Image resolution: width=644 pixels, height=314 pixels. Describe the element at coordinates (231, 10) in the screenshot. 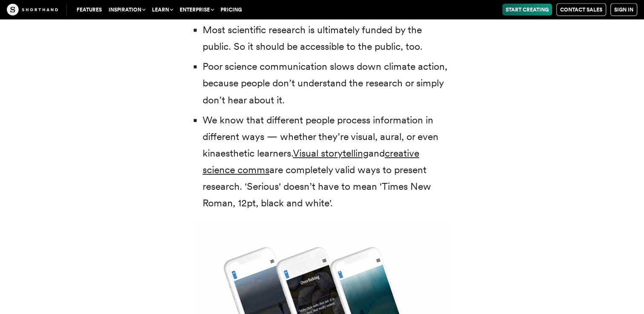

I see `a: Pricing` at that location.